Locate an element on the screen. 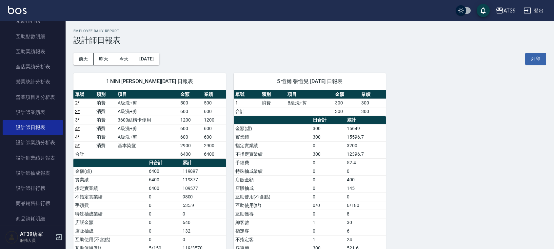 The width and height of the screenshot is (554, 249). button: 登出 is located at coordinates (534, 10).